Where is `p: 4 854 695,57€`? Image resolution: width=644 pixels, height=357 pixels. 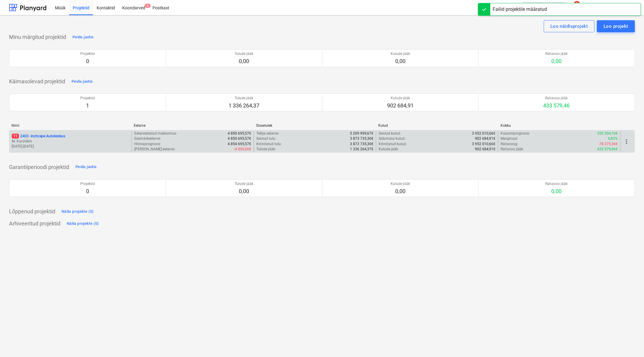 p: 4 854 695,57€ is located at coordinates (239, 144).